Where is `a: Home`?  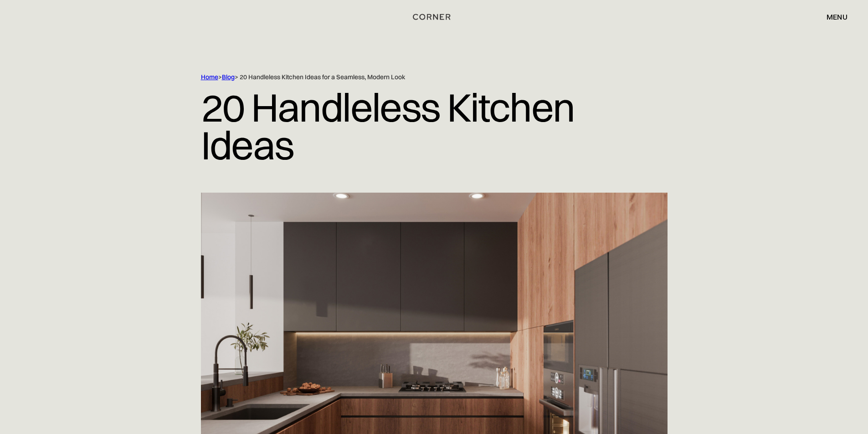 a: Home is located at coordinates (210, 77).